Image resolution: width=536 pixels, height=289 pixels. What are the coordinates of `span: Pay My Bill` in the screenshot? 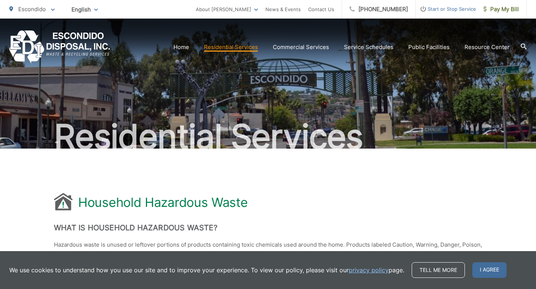 It's located at (501, 9).